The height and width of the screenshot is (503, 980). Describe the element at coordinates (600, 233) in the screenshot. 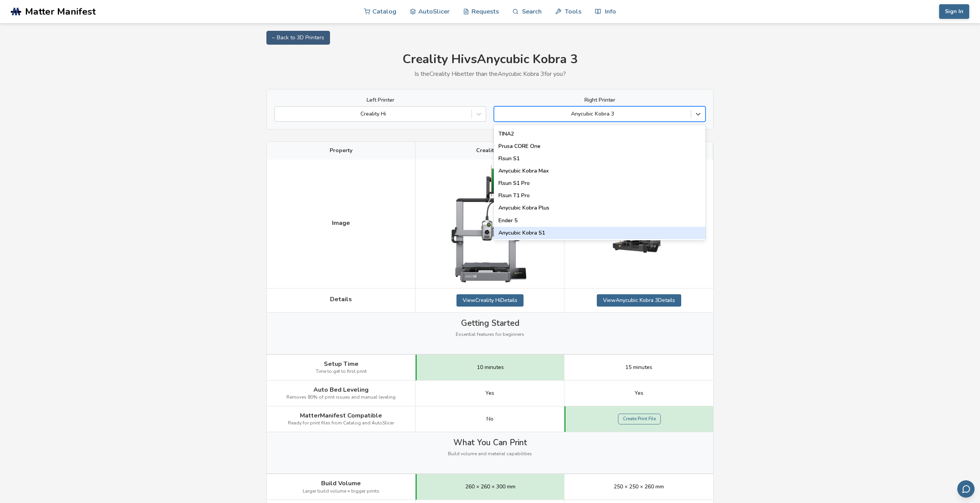

I see `div: Anycubic Kobra S1` at that location.